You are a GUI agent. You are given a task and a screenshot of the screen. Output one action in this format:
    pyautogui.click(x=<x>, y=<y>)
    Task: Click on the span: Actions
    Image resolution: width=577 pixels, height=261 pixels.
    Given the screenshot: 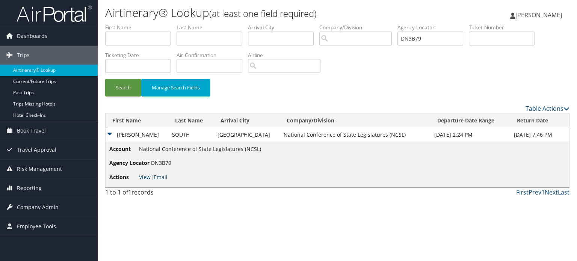 What is the action you would take?
    pyautogui.click(x=123, y=177)
    